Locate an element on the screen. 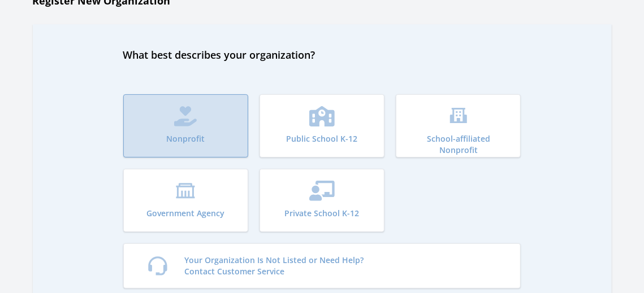 Image resolution: width=644 pixels, height=293 pixels. p: Private School K-12 is located at coordinates (322, 213).